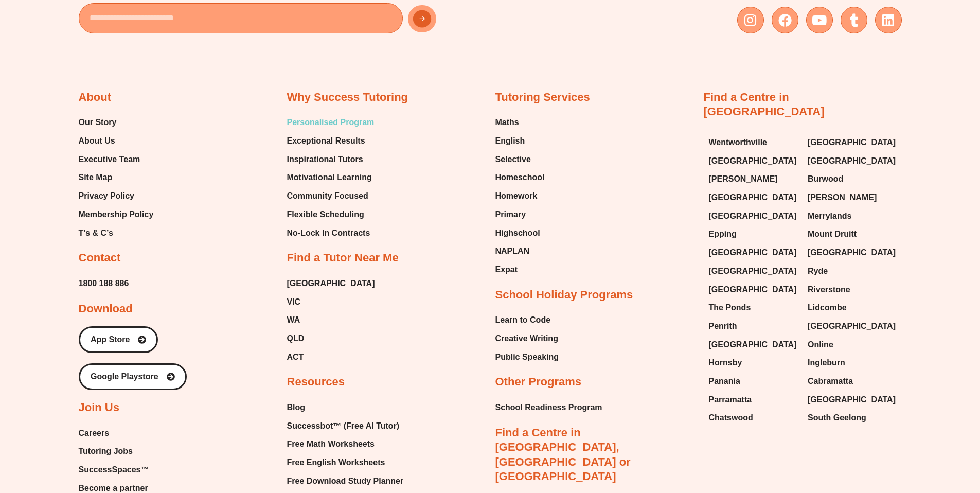 This screenshot has height=493, width=980. Describe the element at coordinates (106, 308) in the screenshot. I see `h2: Download` at that location.